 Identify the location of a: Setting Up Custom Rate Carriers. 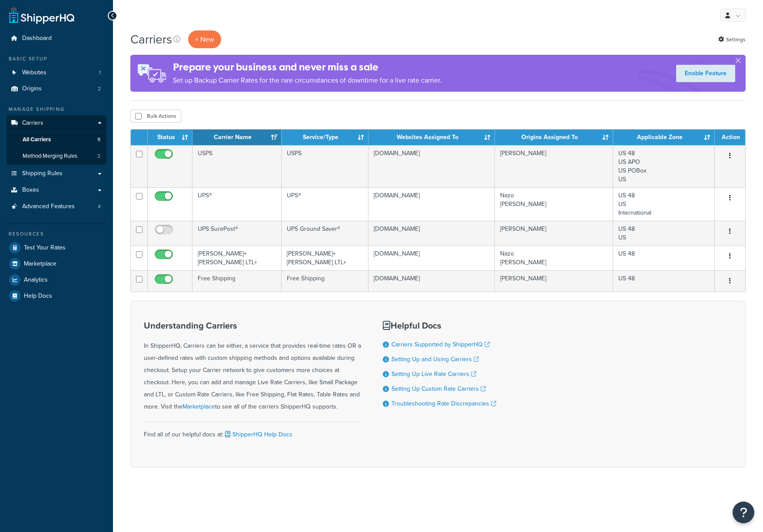
(439, 388).